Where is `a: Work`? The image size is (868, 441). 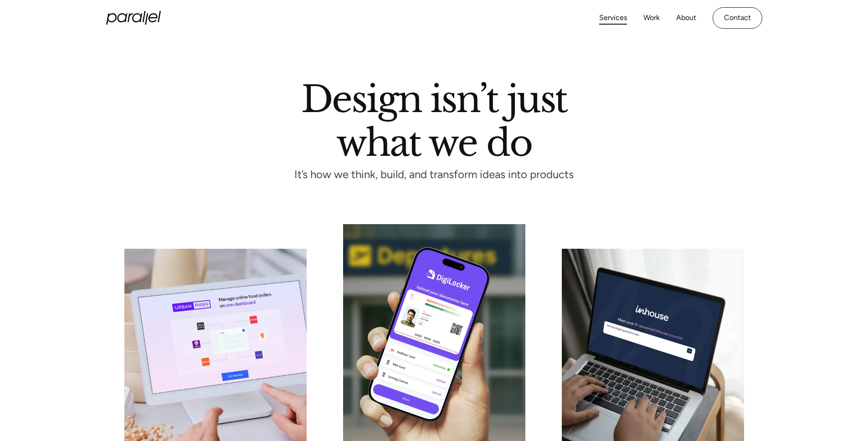
a: Work is located at coordinates (651, 18).